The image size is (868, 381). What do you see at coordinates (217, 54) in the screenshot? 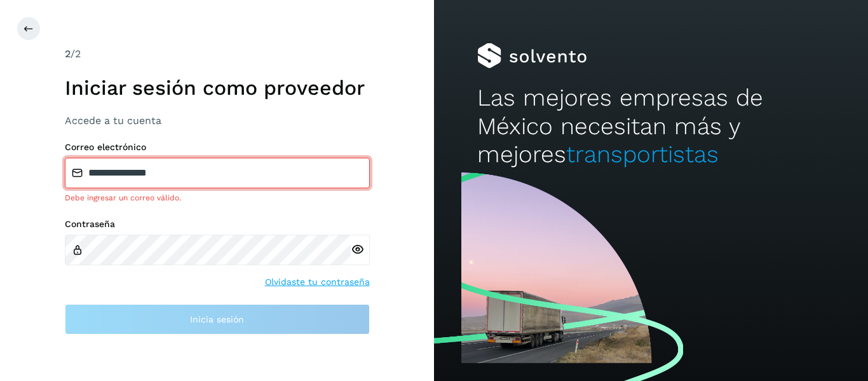
I see `div: /2` at bounding box center [217, 54].